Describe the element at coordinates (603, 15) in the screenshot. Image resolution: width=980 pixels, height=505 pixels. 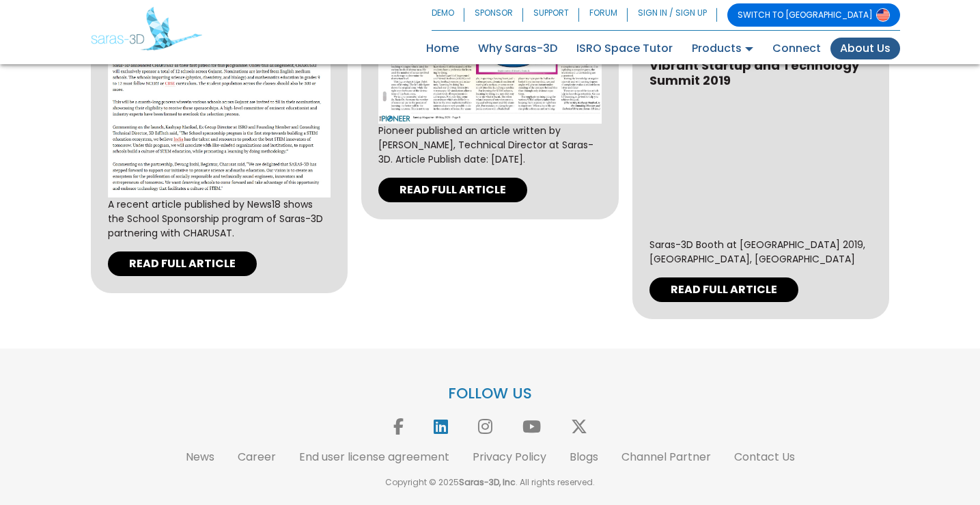
I see `a: FORUM` at that location.